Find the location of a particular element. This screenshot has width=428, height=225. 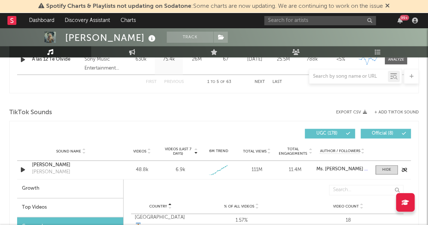

span: Video Count is located at coordinates (346, 207).